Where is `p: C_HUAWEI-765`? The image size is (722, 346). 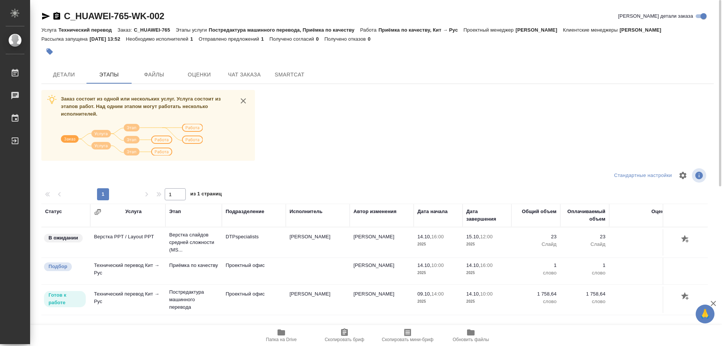 p: C_HUAWEI-765 is located at coordinates (155, 30).